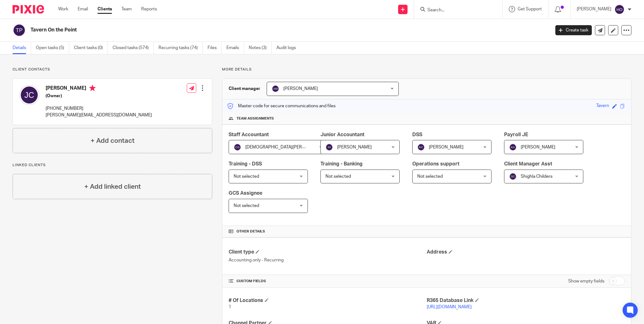 This screenshot has height=324, width=644. What do you see at coordinates (52, 48) in the screenshot?
I see `a: Open tasks (5)` at bounding box center [52, 48].